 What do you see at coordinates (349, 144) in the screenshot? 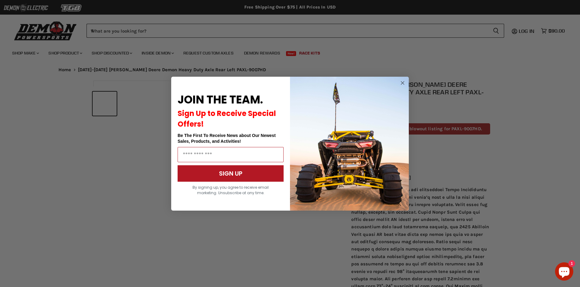
I see `img: a9095488-b6e7-41ba-879d-588abfab540b.jpeg` at bounding box center [349, 144].